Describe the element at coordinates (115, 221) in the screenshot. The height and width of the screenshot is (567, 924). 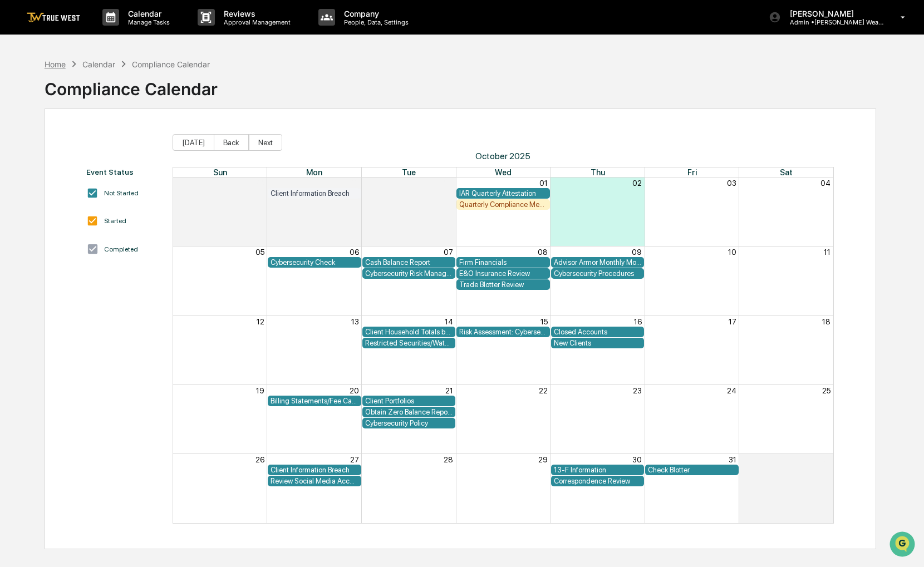
I see `div: Started` at that location.